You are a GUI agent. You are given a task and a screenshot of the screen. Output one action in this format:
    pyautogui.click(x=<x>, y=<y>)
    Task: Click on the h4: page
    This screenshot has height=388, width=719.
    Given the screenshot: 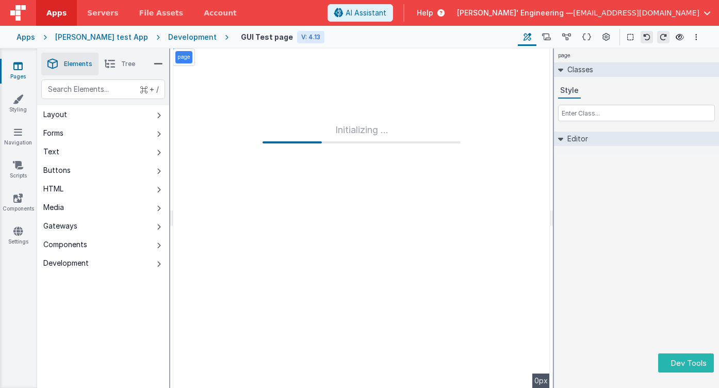 What is the action you would take?
    pyautogui.click(x=564, y=55)
    